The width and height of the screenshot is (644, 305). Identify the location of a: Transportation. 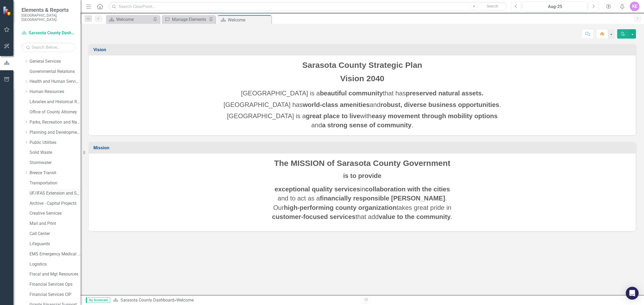
(55, 183).